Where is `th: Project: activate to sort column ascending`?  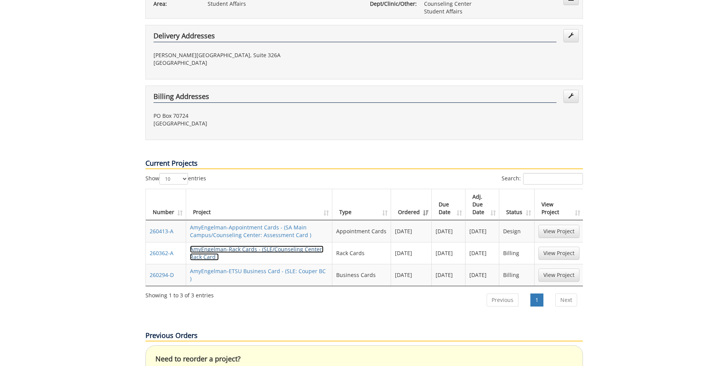
th: Project: activate to sort column ascending is located at coordinates (259, 205).